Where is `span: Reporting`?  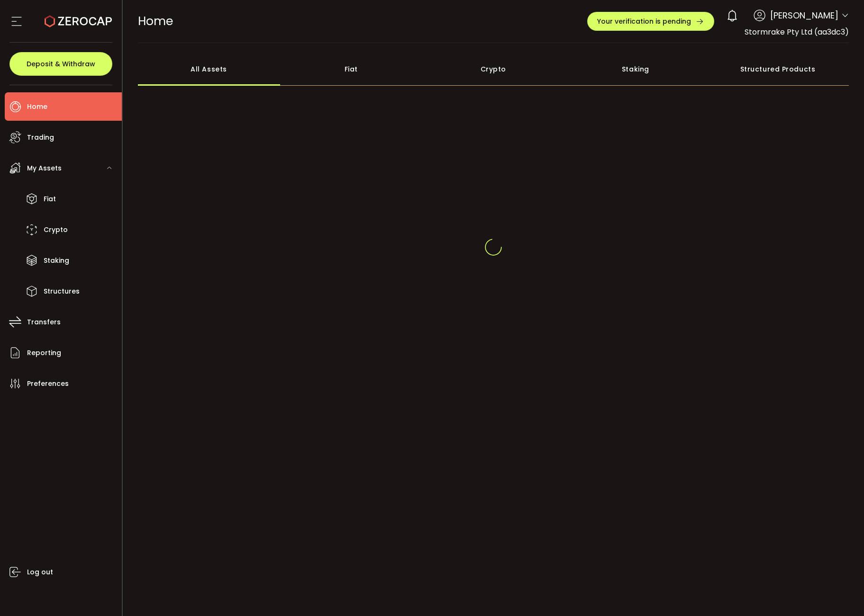 span: Reporting is located at coordinates (44, 353).